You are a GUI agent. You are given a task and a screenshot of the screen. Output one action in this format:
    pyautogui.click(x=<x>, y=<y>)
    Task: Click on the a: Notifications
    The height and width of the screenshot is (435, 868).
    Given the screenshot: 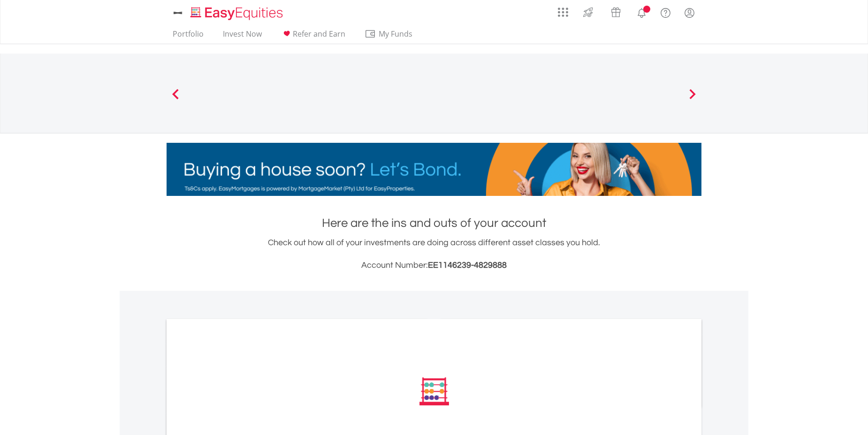 What is the action you would take?
    pyautogui.click(x=642, y=12)
    